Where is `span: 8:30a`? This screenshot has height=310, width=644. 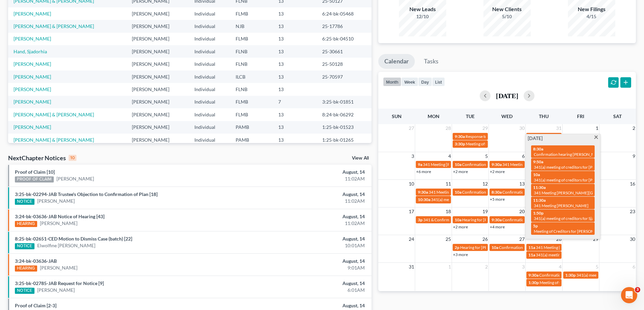 span: 8:30a is located at coordinates (497, 192).